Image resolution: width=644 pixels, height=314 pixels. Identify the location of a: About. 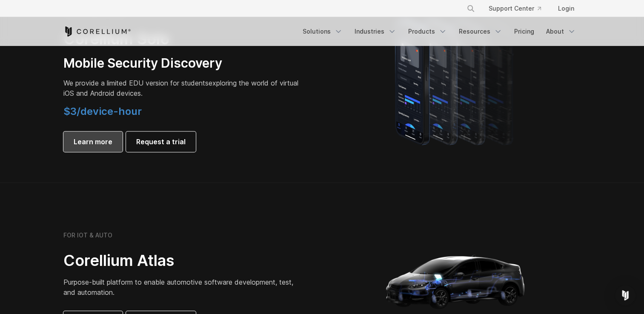
(561, 31).